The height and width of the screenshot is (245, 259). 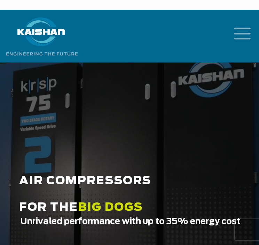 I want to click on span: BIG DOGS, so click(x=111, y=207).